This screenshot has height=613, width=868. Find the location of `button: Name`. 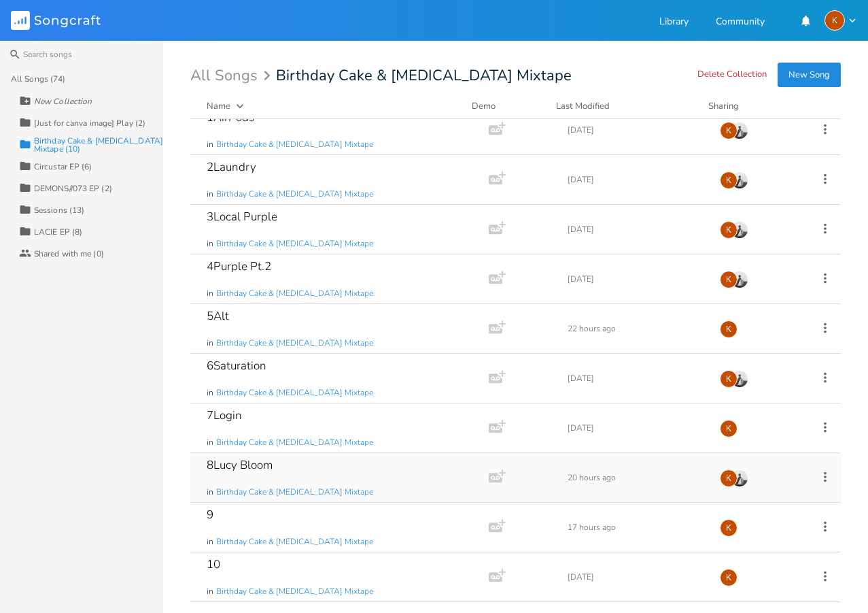

button: Name is located at coordinates (331, 106).